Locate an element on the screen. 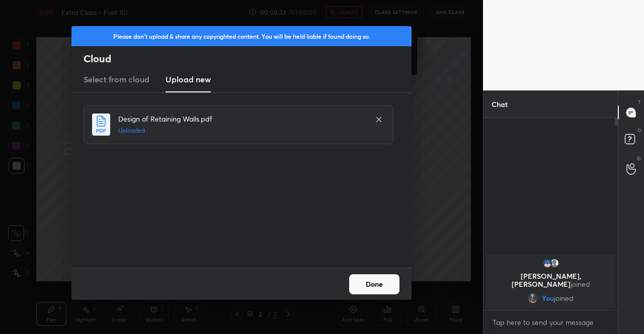 Image resolution: width=644 pixels, height=334 pixels. h5: Uploaded is located at coordinates (241, 131).